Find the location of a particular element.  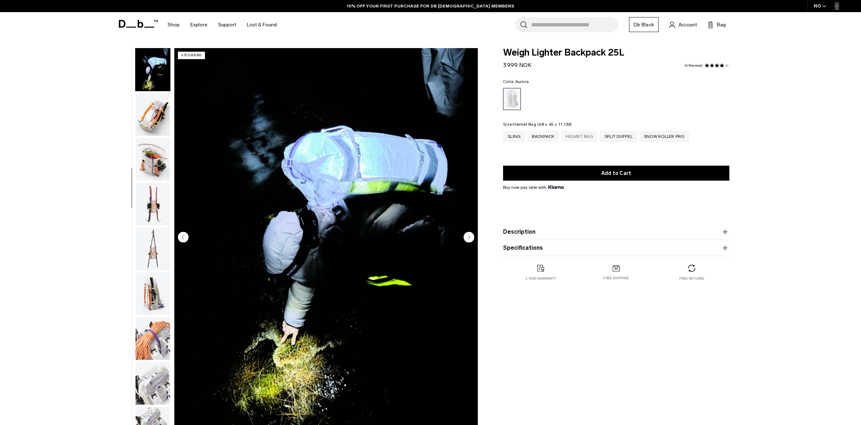

button: Weigh_Lighter_Backpack_25L_9.png is located at coordinates (153, 249).